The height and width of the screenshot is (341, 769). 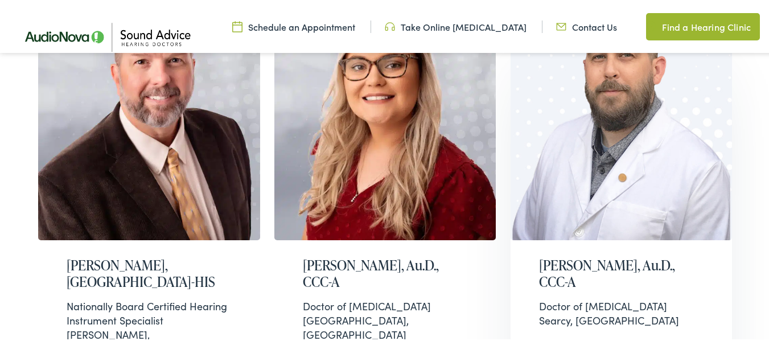 I want to click on a: Contact Us, so click(x=586, y=25).